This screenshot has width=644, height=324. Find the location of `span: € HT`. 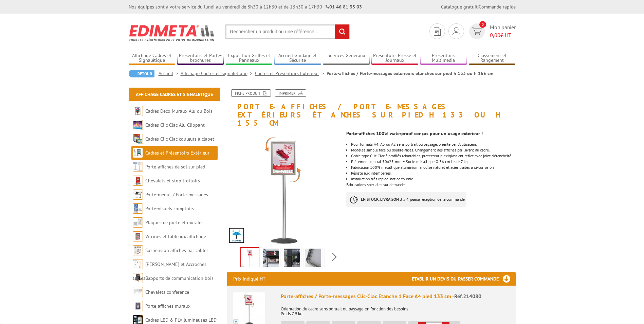

span: € HT is located at coordinates (503, 35).